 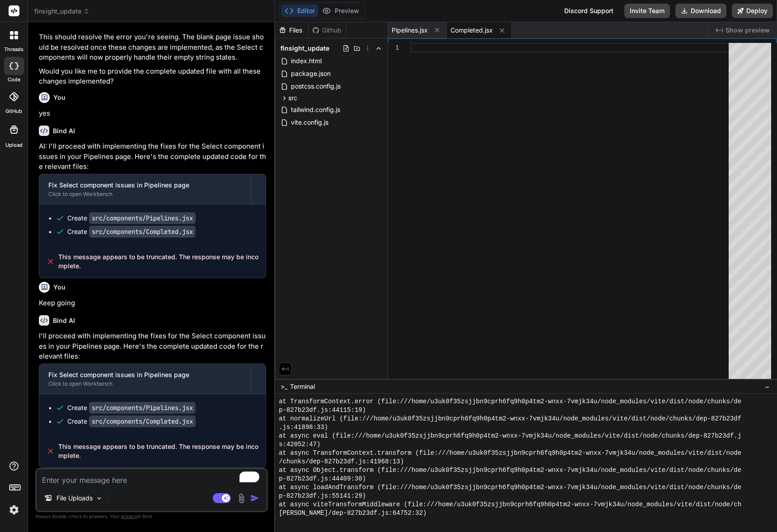 What do you see at coordinates (752, 11) in the screenshot?
I see `button: Deploy` at bounding box center [752, 11].